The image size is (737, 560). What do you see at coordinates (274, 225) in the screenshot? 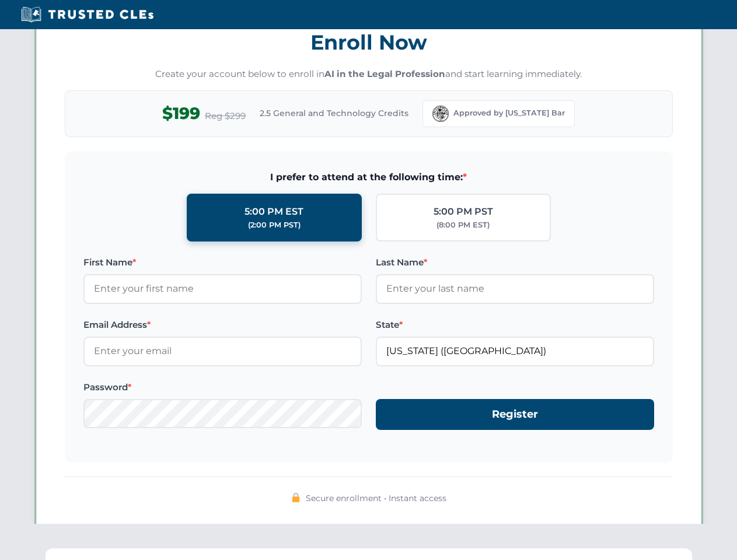
I see `div: (2:00 PM PST)` at bounding box center [274, 225].